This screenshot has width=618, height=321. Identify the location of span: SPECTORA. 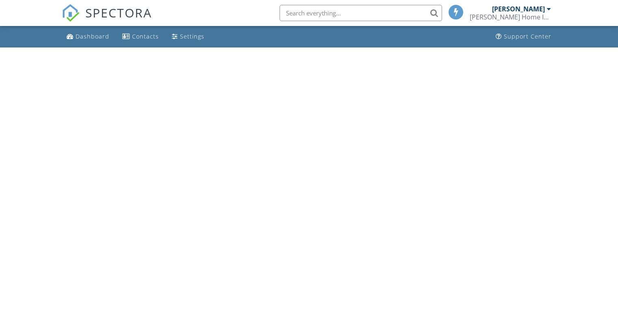
(119, 13).